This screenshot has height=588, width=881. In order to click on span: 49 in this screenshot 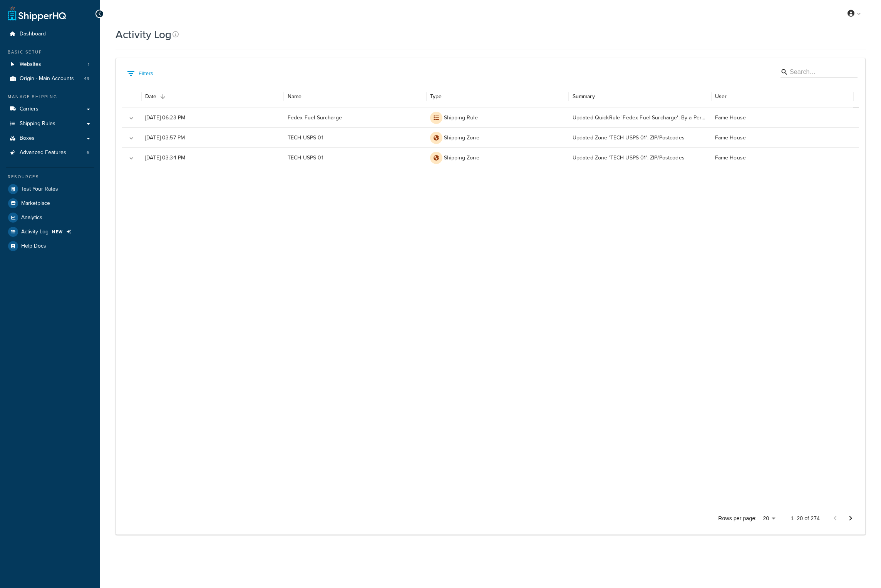, I will do `click(87, 79)`.